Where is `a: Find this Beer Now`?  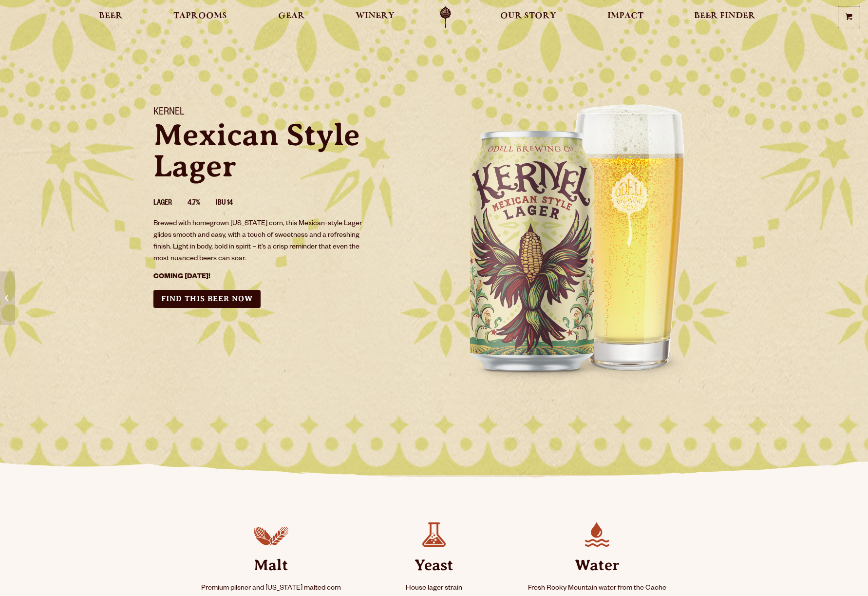 a: Find this Beer Now is located at coordinates (206, 298).